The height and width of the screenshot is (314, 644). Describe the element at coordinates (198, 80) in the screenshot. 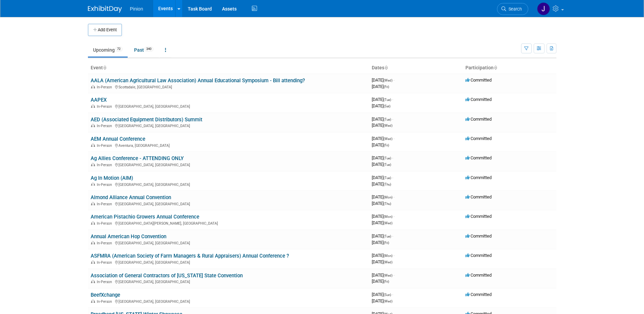

I see `a: AALA (American Agricultural Law Association) Annual Educational Symposium - Bill attending?` at that location.